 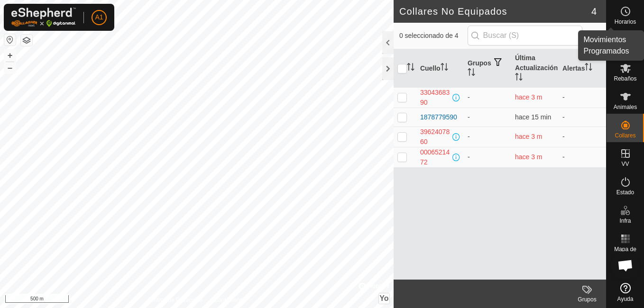 What do you see at coordinates (587, 299) in the screenshot?
I see `div: Grupos` at bounding box center [587, 299].